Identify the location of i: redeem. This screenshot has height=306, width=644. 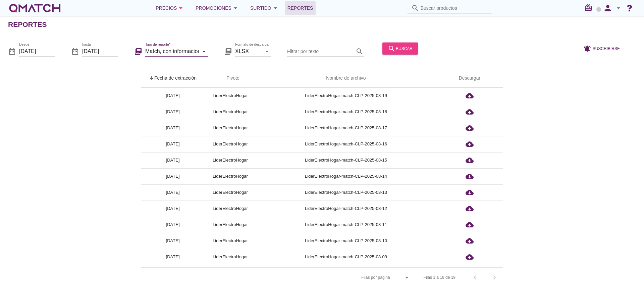
(590, 8).